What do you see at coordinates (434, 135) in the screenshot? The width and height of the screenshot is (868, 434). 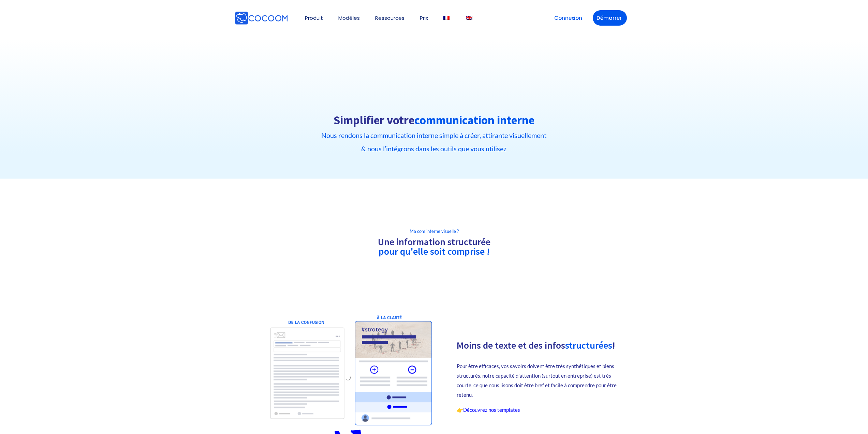 I see `h5: Nous rendons la communication interne simple à créer, attirante visuellement` at bounding box center [434, 135].